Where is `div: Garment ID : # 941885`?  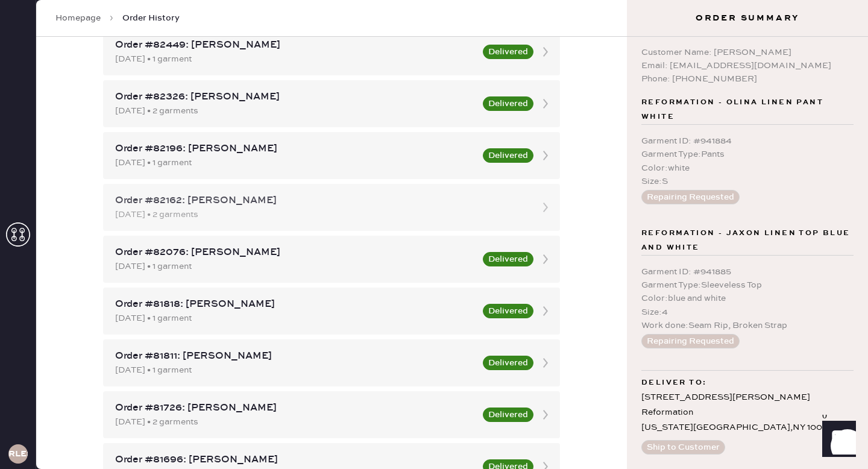 div: Garment ID : # 941885 is located at coordinates (747, 272).